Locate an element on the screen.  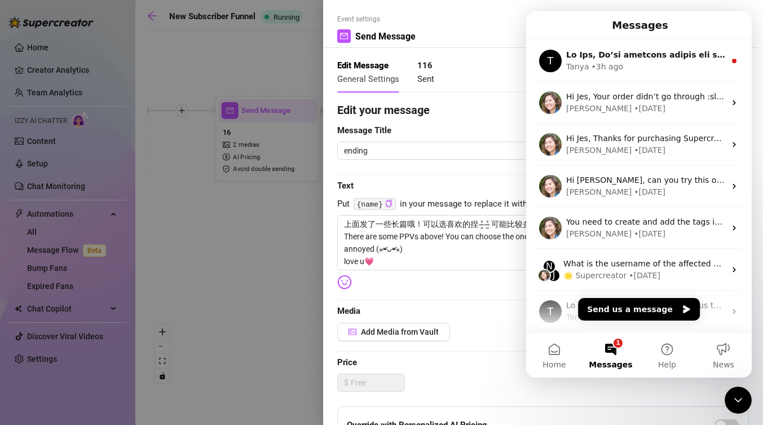
span: copy is located at coordinates (389, 203).